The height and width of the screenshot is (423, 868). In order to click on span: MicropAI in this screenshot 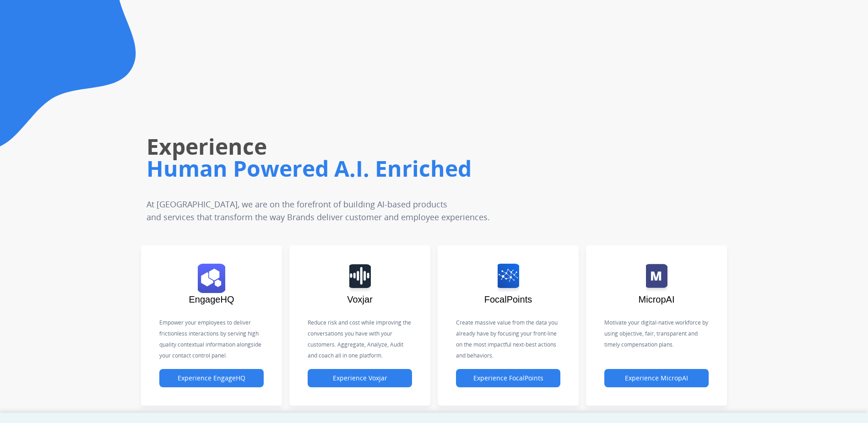, I will do `click(657, 299)`.